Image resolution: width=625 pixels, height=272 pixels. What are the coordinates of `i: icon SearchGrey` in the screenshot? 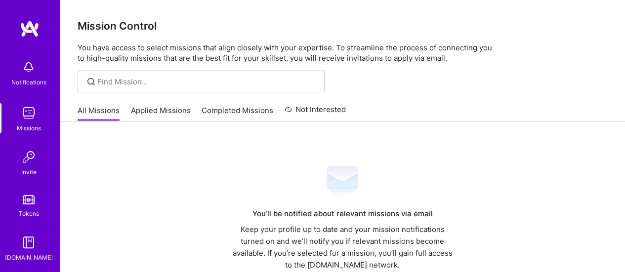 It's located at (91, 82).